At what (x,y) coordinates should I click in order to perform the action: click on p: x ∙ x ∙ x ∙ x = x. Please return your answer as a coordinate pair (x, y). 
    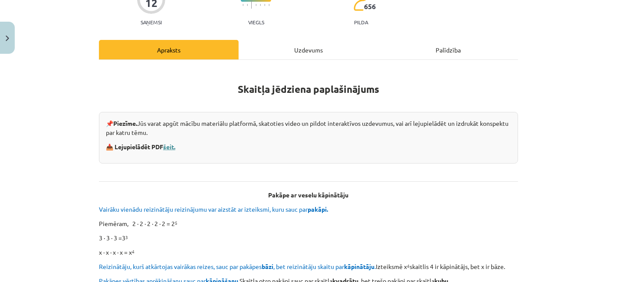
    Looking at the image, I should click on (308, 252).